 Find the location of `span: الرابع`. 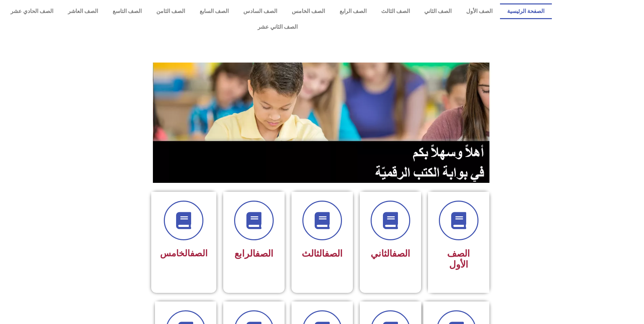

span: الرابع is located at coordinates (254, 253).